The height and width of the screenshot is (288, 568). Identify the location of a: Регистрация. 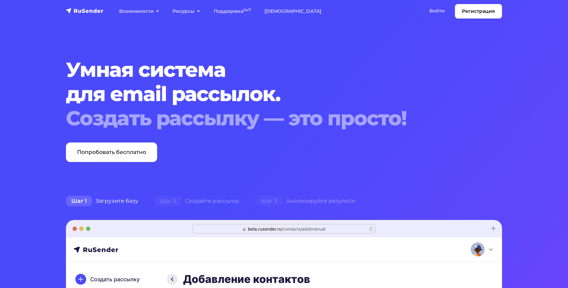
(478, 11).